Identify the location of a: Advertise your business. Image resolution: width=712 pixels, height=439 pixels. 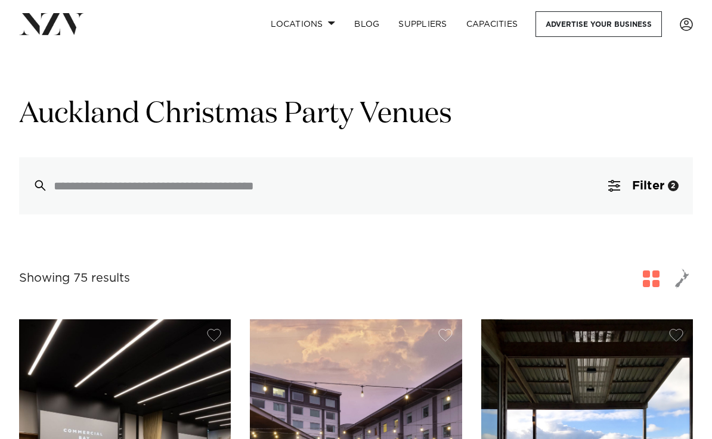
(598, 24).